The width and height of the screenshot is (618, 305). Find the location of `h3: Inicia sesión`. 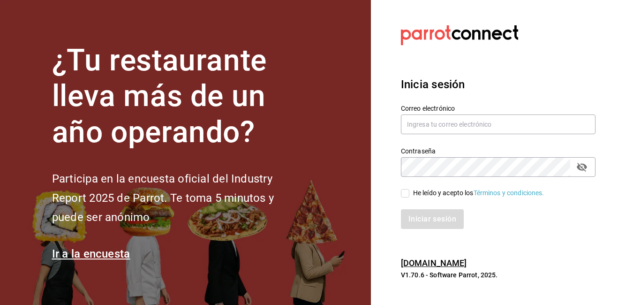

h3: Inicia sesión is located at coordinates (498, 84).